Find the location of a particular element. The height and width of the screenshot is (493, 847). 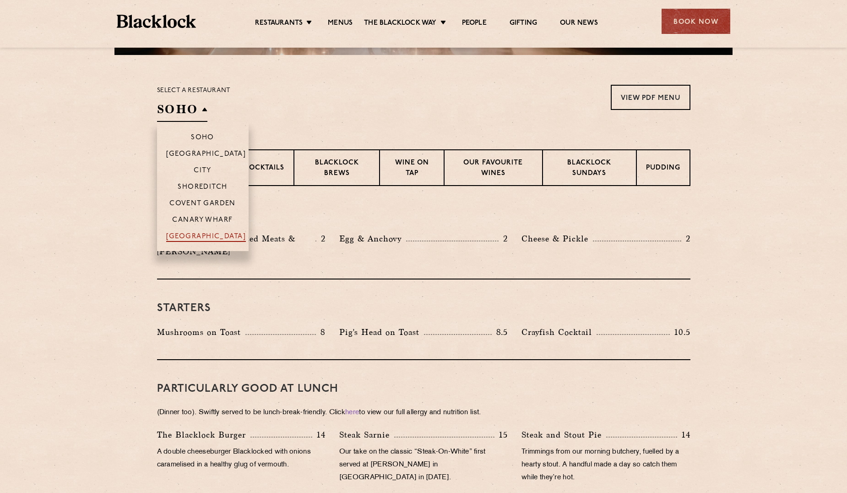

p: Pudding is located at coordinates (663, 169).